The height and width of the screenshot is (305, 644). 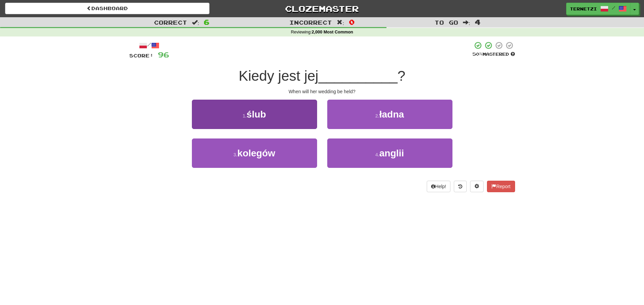 What do you see at coordinates (235, 155) in the screenshot?
I see `small: 3 .` at bounding box center [235, 155].